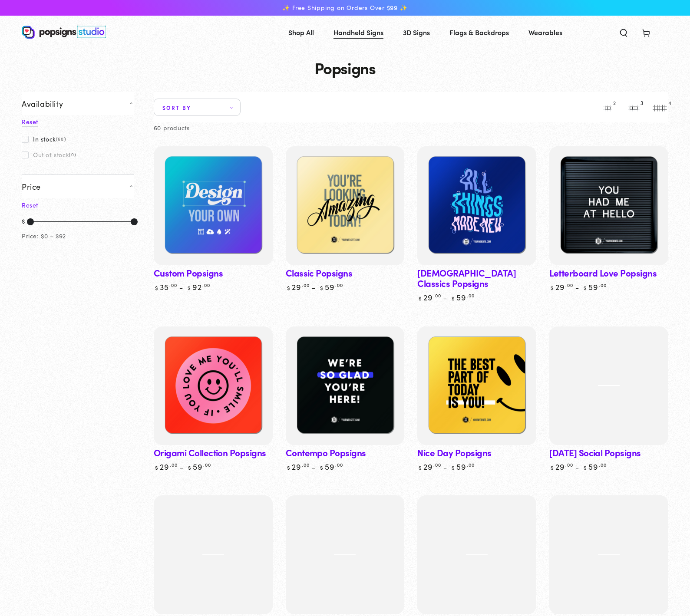 The image size is (690, 616). Describe the element at coordinates (171, 127) in the screenshot. I see `p: 60 products` at that location.